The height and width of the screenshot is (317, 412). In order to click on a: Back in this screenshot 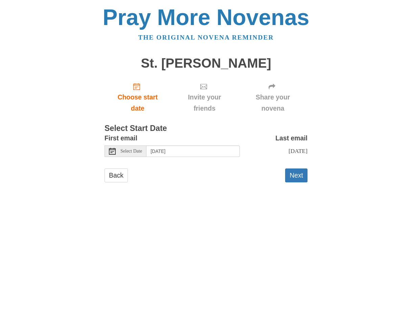, I will do `click(116, 175)`.